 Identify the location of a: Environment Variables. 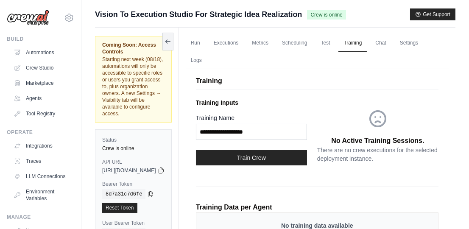
(42, 195).